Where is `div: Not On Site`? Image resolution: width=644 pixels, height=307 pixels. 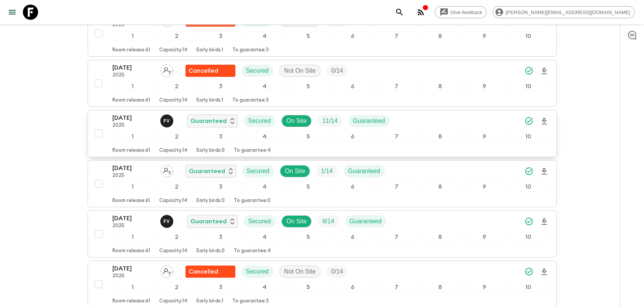 div: Not On Site is located at coordinates (300, 71).